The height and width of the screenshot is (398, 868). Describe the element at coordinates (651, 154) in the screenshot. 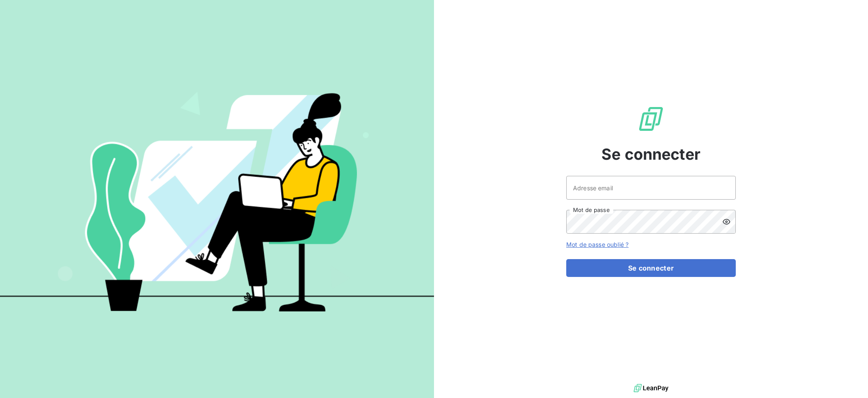

I see `span: Se connecter` at that location.